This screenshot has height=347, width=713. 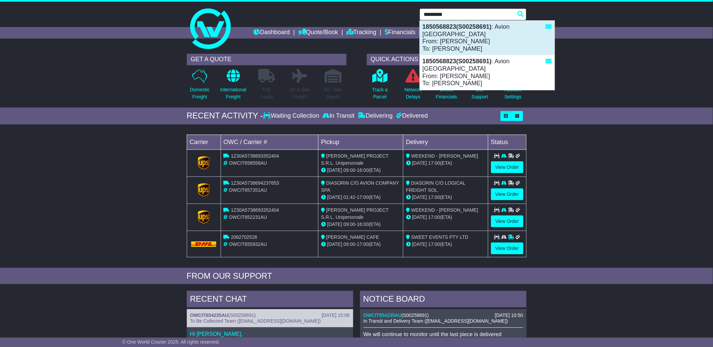 I want to click on p: Track a Parcel, so click(x=380, y=93).